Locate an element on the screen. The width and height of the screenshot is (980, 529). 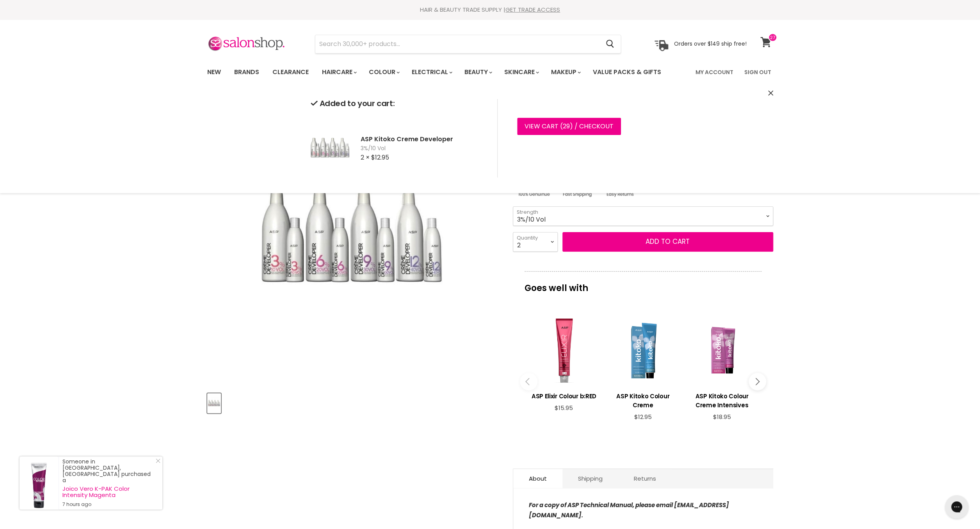
span: 29 is located at coordinates (566, 126).